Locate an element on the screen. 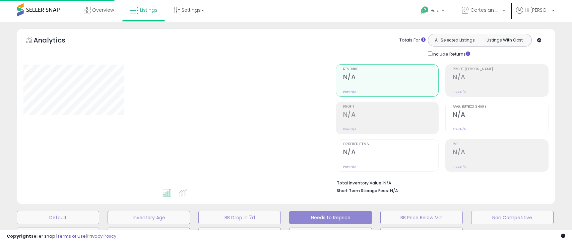 Image resolution: width=572 pixels, height=243 pixels. div: Totals For is located at coordinates (412, 40).